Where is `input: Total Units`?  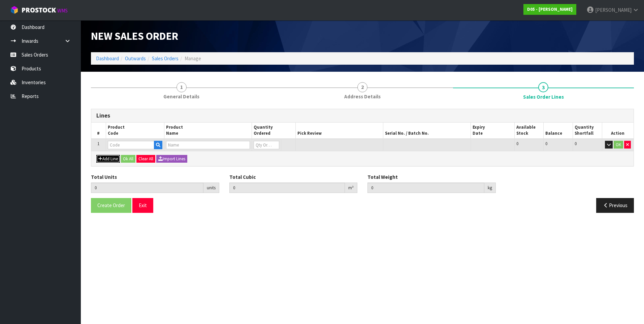
input: Total Units is located at coordinates (147, 187).